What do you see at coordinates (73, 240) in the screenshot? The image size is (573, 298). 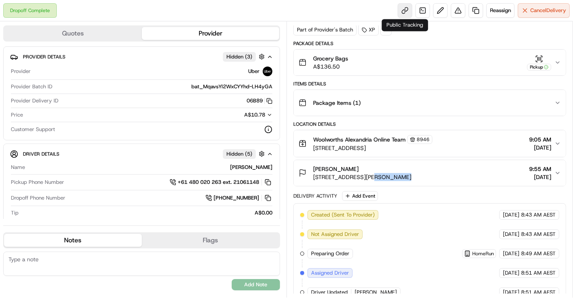 I see `button: Notes` at bounding box center [73, 240].